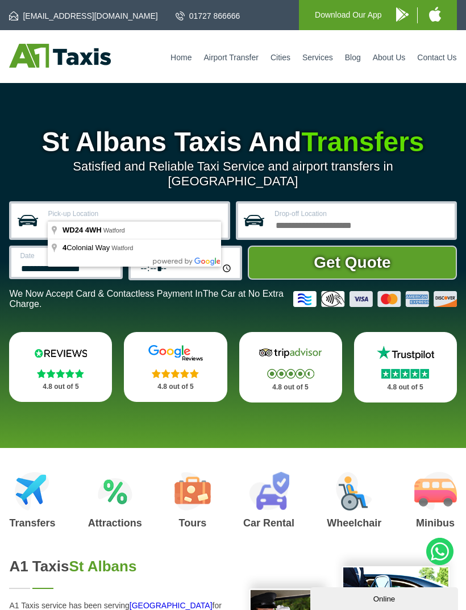  Describe the element at coordinates (115, 491) in the screenshot. I see `img: Attractions` at that location.